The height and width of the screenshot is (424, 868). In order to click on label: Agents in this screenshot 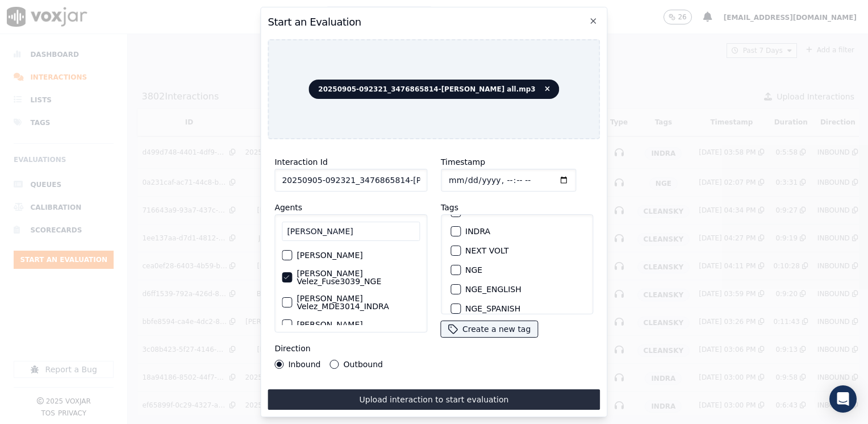, I will do `click(288, 207)`.